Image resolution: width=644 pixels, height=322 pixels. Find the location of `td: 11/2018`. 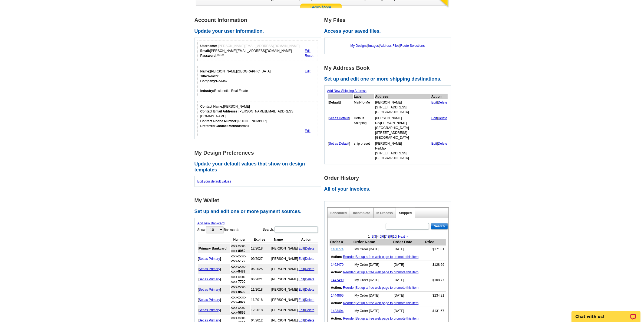

td: 11/2018 is located at coordinates (261, 300).